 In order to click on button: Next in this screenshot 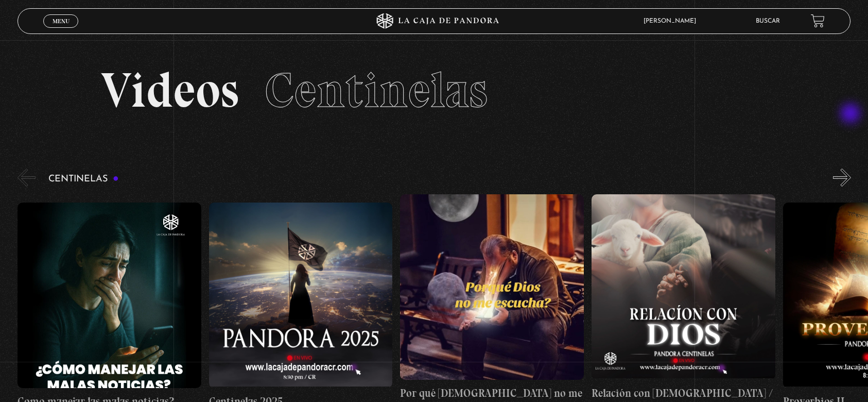, I will do `click(842, 177)`.